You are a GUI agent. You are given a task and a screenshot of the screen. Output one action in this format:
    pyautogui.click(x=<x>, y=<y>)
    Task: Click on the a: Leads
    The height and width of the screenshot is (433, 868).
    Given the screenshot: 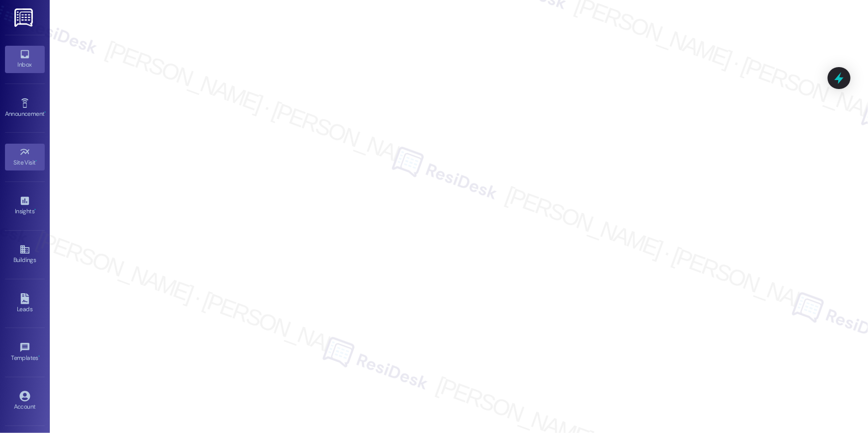 What is the action you would take?
    pyautogui.click(x=25, y=304)
    